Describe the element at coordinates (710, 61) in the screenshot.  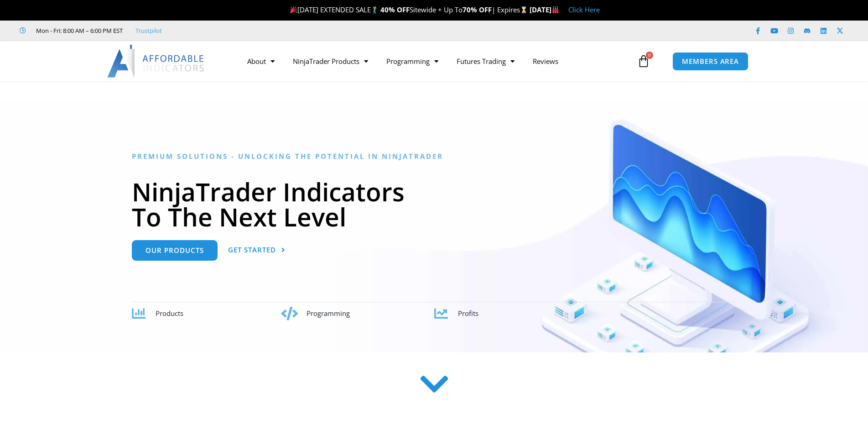
I see `a: MEMBERS AREA` at that location.